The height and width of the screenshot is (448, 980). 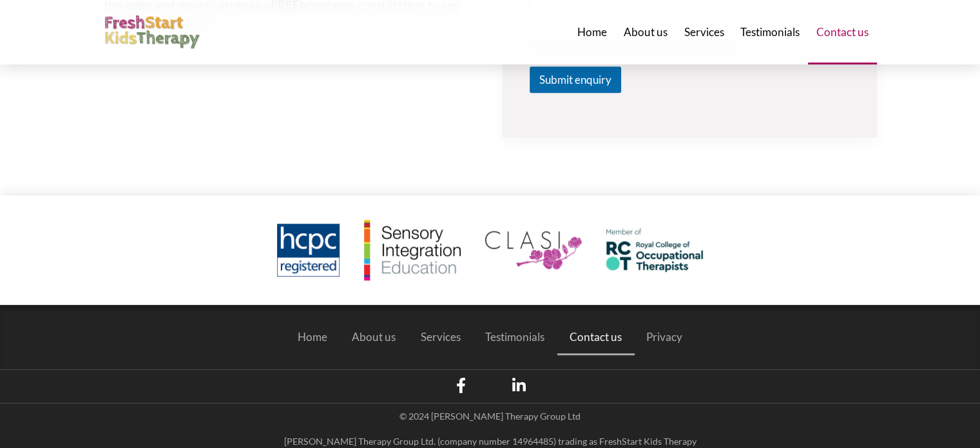 I want to click on img: Registered member of the Health and Care Professions Council, so click(x=308, y=250).